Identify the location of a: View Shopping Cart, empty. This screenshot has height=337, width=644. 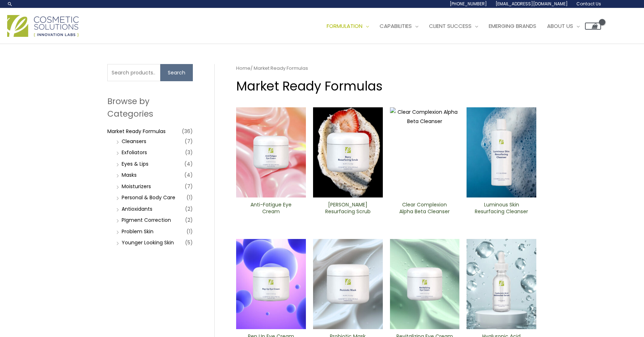
(593, 26).